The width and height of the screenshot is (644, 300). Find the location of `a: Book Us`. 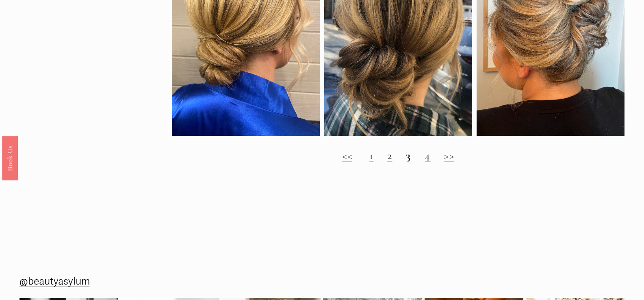

a: Book Us is located at coordinates (10, 157).